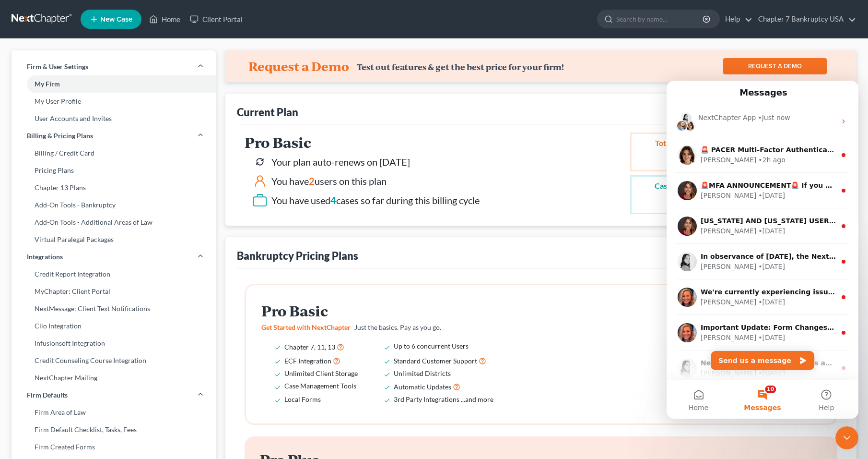 Image resolution: width=868 pixels, height=459 pixels. I want to click on div: • 2h ago, so click(105, 79).